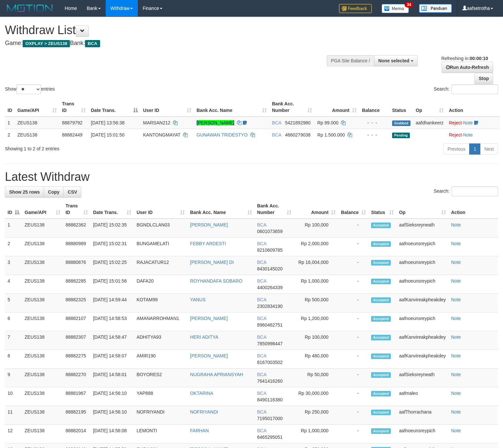  What do you see at coordinates (160, 434) in the screenshot?
I see `td: LEMONTI` at bounding box center [160, 434].